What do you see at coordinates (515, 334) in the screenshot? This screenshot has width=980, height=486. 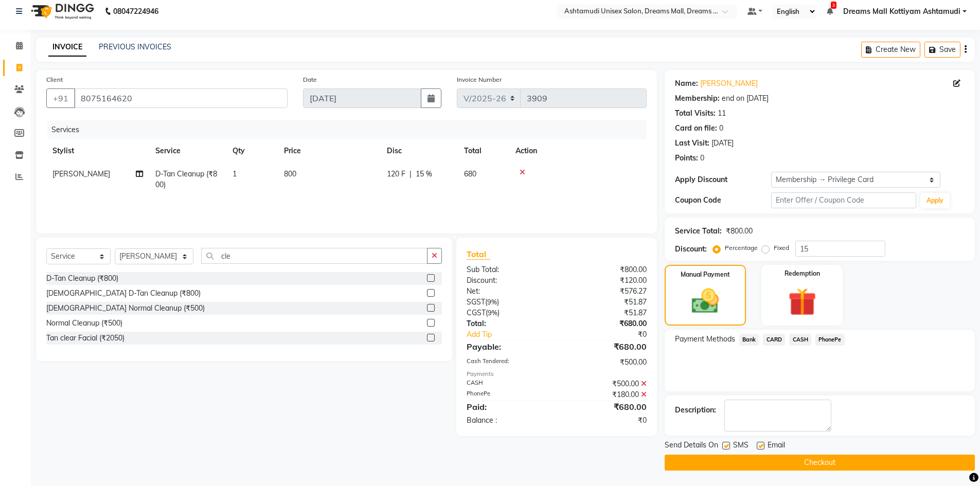 I see `a: Add Tip` at bounding box center [515, 334].